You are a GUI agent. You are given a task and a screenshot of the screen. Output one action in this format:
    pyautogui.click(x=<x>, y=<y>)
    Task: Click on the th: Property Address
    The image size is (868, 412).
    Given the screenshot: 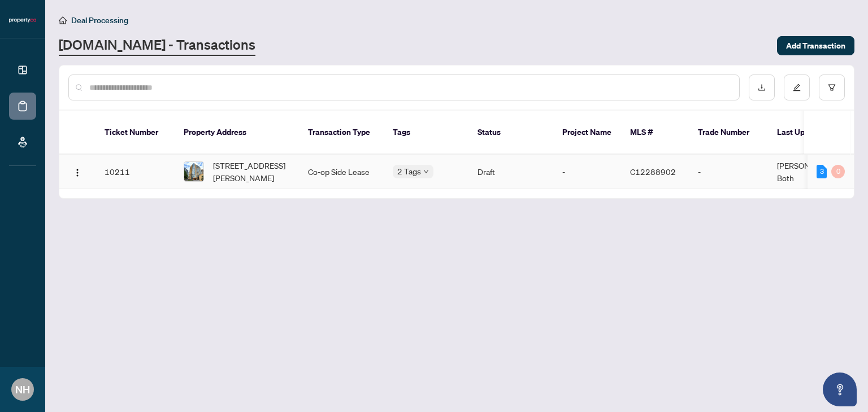 What is the action you would take?
    pyautogui.click(x=237, y=133)
    